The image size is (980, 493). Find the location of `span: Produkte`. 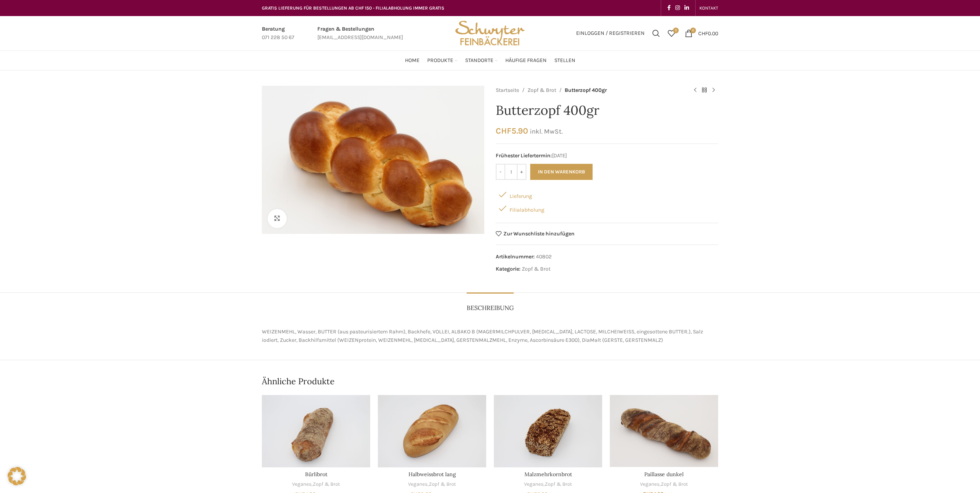

span: Produkte is located at coordinates (440, 61).